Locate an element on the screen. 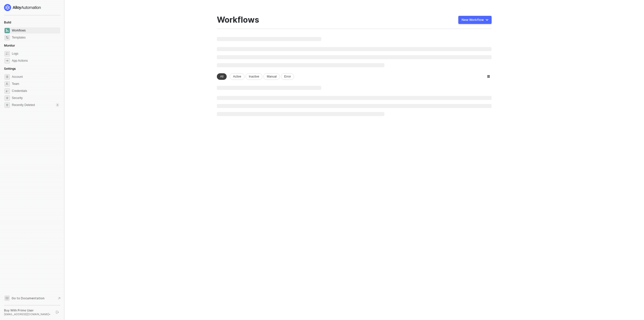 The width and height of the screenshot is (644, 320). div: All is located at coordinates (221, 77).